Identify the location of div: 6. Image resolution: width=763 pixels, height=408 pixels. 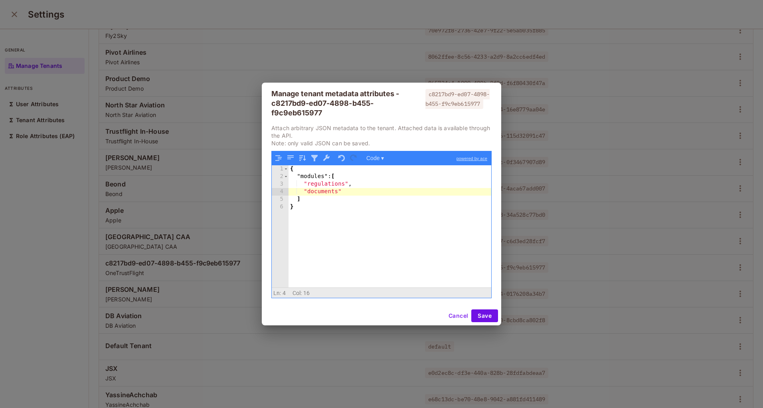
(280, 207).